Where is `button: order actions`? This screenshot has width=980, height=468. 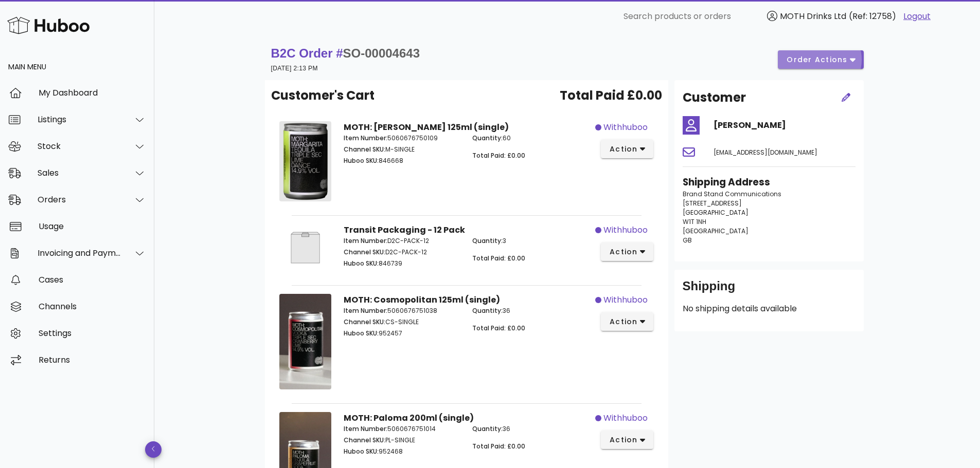
button: order actions is located at coordinates (820, 60).